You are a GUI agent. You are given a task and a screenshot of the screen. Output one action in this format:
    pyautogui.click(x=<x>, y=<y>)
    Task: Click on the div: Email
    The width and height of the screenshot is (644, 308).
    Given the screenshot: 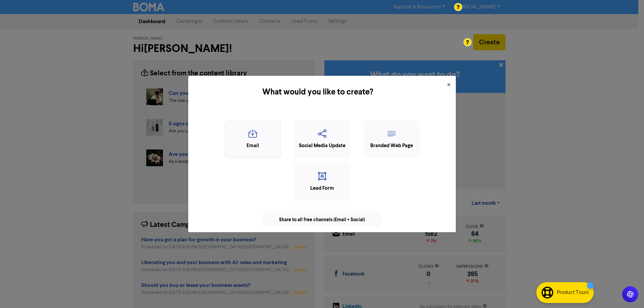 What is the action you would take?
    pyautogui.click(x=253, y=146)
    